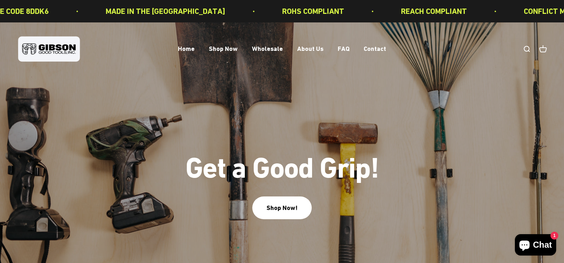 The height and width of the screenshot is (263, 564). I want to click on a: Home, so click(186, 49).